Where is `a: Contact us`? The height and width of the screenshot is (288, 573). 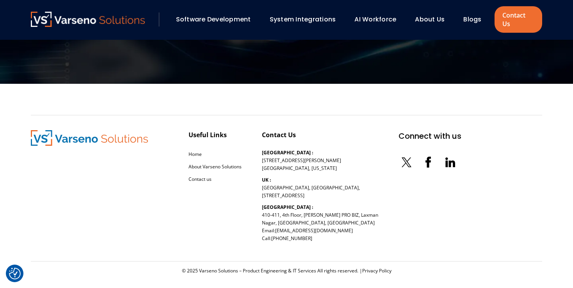 a: Contact us is located at coordinates (200, 179).